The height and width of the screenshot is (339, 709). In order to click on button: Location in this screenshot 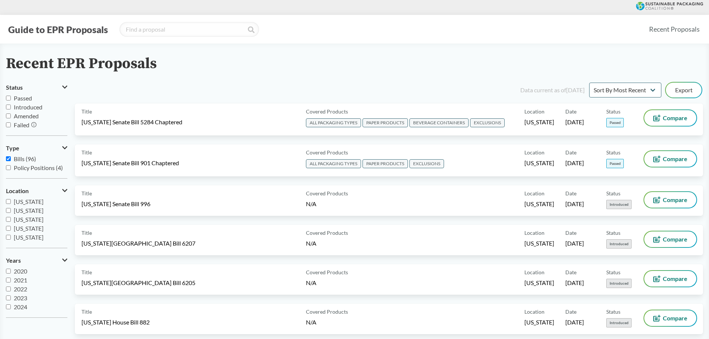, I will do `click(36, 191)`.